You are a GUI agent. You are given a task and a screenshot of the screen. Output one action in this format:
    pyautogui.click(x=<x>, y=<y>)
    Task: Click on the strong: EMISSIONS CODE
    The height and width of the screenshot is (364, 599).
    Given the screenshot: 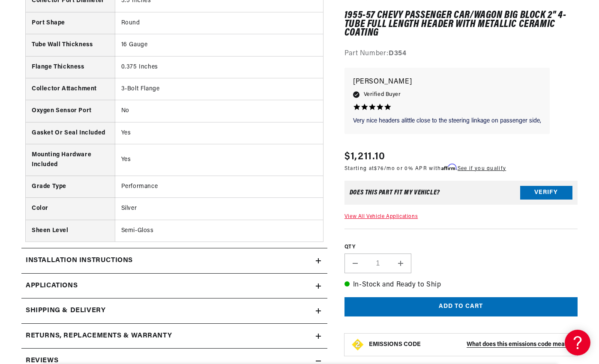 What is the action you would take?
    pyautogui.click(x=395, y=345)
    